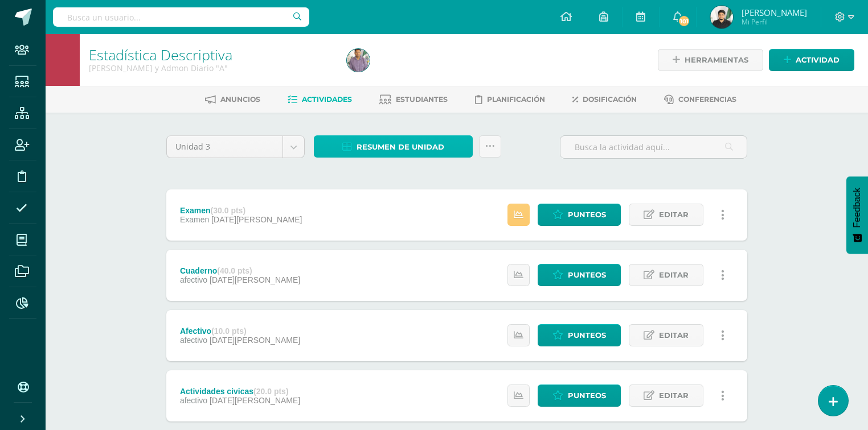 This screenshot has height=430, width=868. What do you see at coordinates (161, 55) in the screenshot?
I see `a: Estadística Descriptiva` at bounding box center [161, 55].